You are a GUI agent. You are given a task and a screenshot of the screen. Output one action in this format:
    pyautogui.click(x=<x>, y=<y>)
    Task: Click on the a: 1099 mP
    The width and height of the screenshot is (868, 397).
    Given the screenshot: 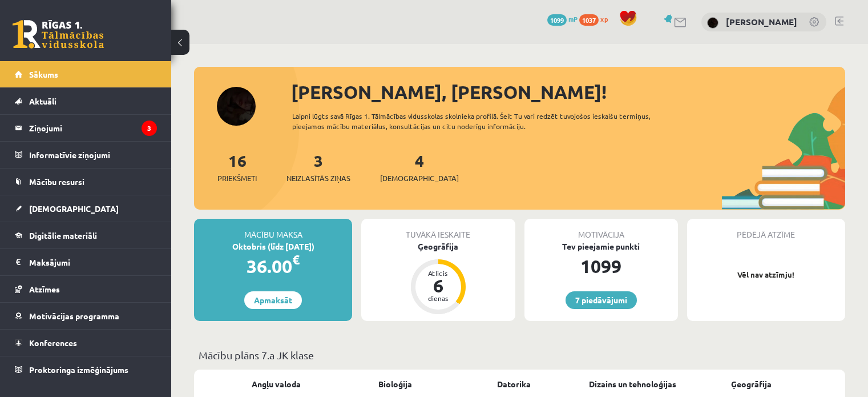 What is the action you would take?
    pyautogui.click(x=562, y=19)
    